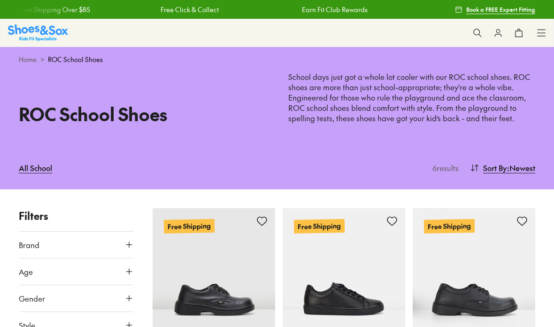 The height and width of the screenshot is (327, 554). Describe the element at coordinates (76, 298) in the screenshot. I see `button: Gender` at that location.